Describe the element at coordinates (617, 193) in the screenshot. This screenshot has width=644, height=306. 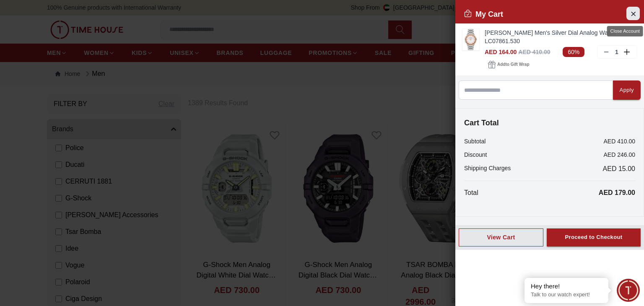
I see `p: AED 179.00` at that location.